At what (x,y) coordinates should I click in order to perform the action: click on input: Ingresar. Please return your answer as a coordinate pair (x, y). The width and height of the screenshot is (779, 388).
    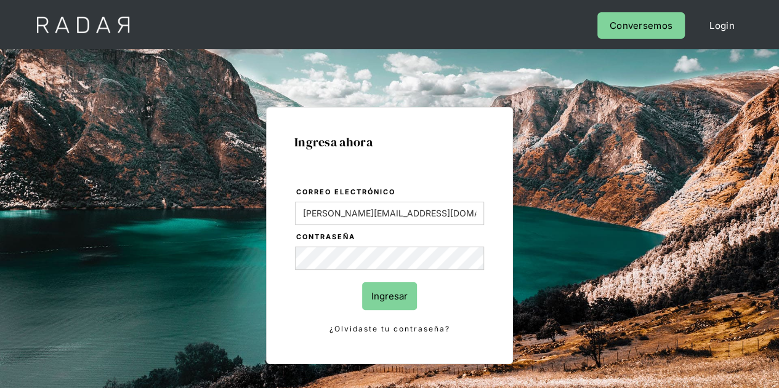
    Looking at the image, I should click on (389, 296).